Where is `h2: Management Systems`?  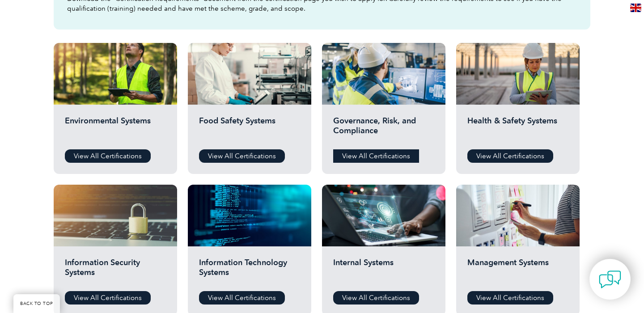 h2: Management Systems is located at coordinates (518, 271).